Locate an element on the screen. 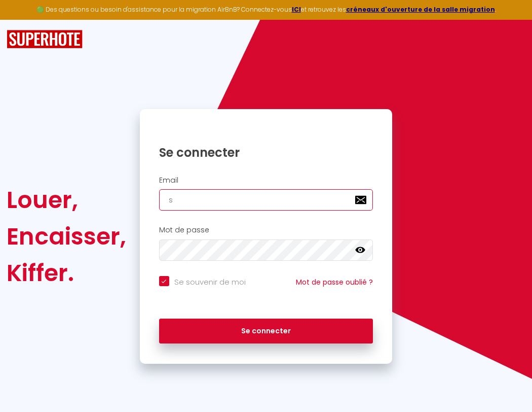 The image size is (532, 412). div: Kiffer. is located at coordinates (66, 273).